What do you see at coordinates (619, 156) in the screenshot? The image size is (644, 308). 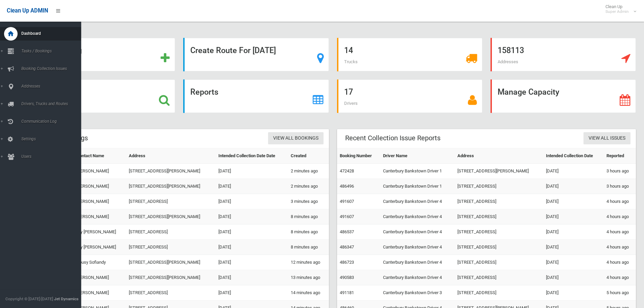 I see `th: Reported` at bounding box center [619, 156].